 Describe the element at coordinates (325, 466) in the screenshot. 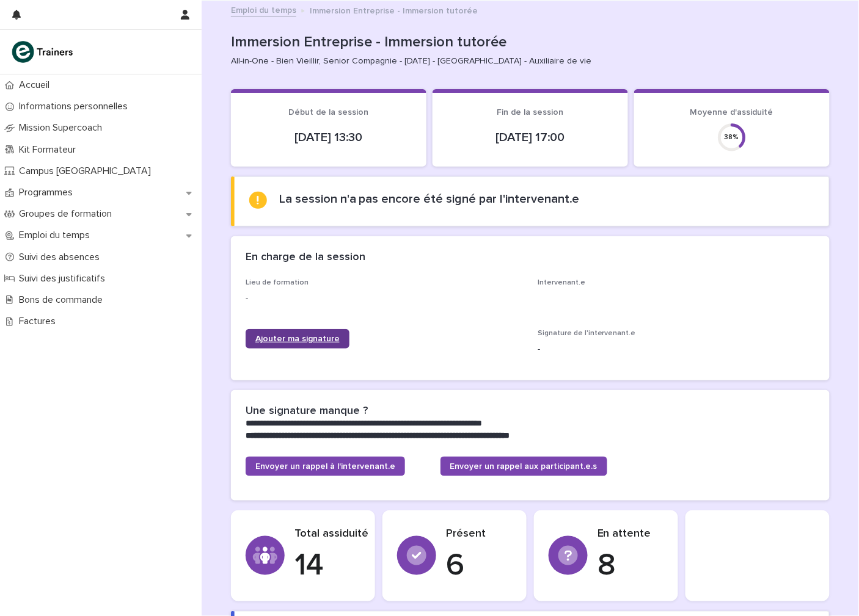

I see `a: Envoyer un rappel à l'intervenant.e` at that location.